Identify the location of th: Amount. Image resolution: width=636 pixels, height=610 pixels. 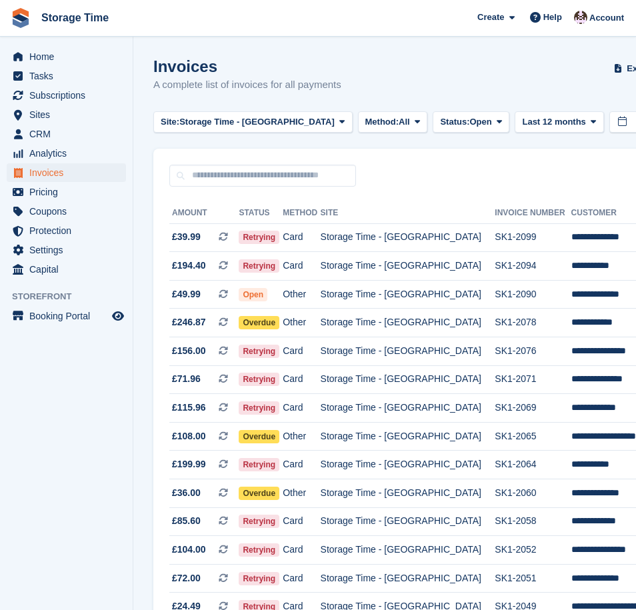
(204, 213).